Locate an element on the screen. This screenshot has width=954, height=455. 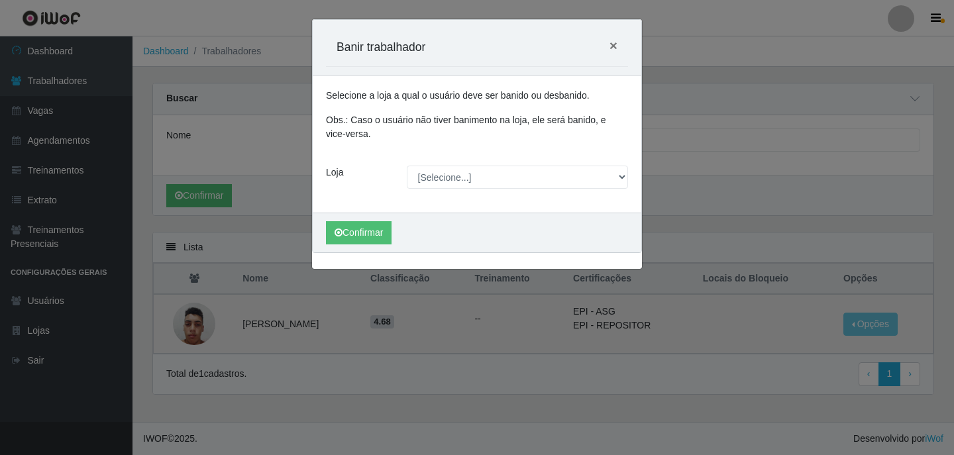
label: Loja is located at coordinates (334, 172).